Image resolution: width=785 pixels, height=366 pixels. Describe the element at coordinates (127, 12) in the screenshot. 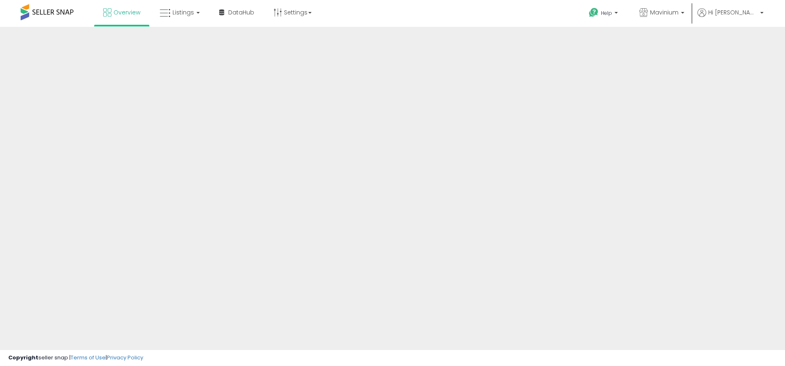

I see `span: Overview` at that location.